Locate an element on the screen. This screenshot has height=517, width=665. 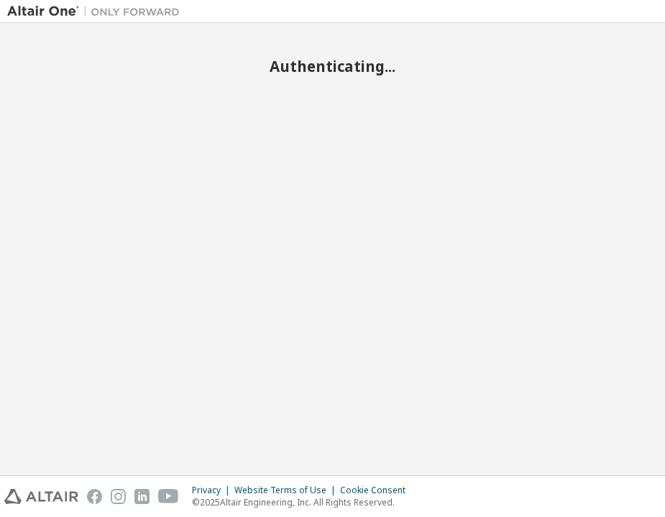
div: Website Terms of Use is located at coordinates (287, 490).